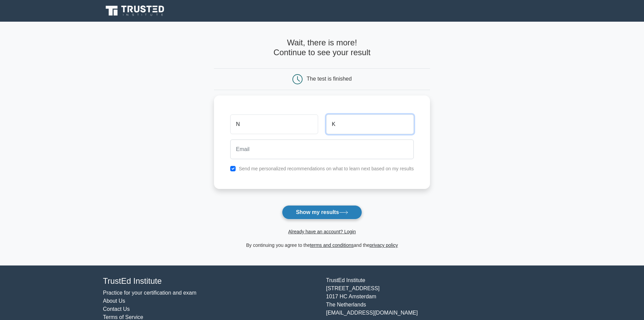 Image resolution: width=644 pixels, height=320 pixels. What do you see at coordinates (274, 124) in the screenshot?
I see `input: First name` at bounding box center [274, 124].